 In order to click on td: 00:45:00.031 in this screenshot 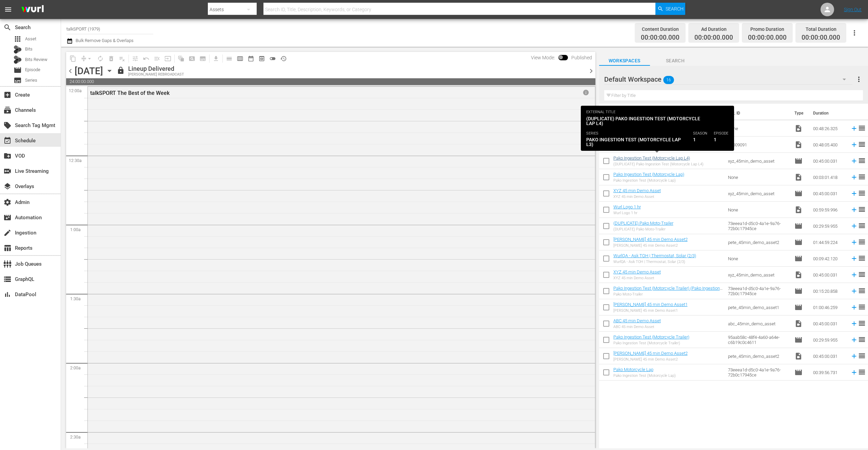, I will do `click(829, 323)`.